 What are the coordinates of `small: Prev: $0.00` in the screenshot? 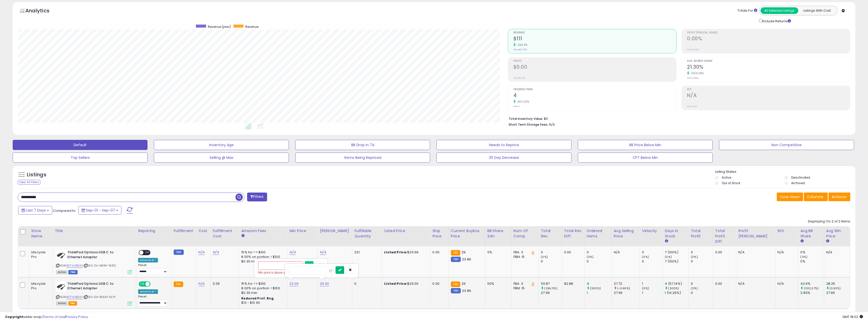 It's located at (519, 78).